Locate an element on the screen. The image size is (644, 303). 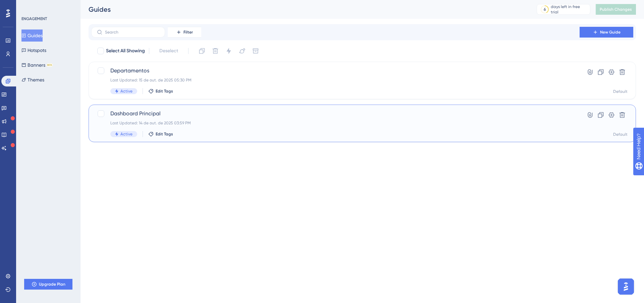
span: Need Help? is located at coordinates (29, 6).